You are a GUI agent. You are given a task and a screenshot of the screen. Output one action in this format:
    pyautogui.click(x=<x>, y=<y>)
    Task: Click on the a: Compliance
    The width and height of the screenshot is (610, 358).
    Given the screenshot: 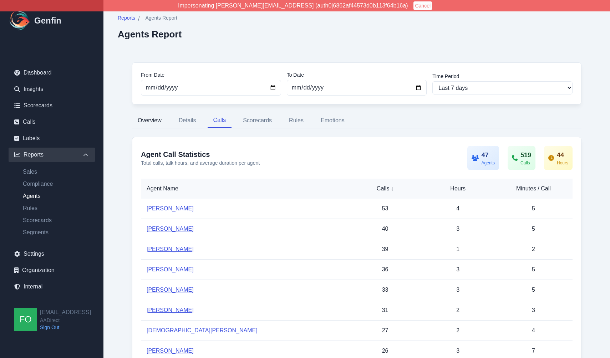 What is the action you would take?
    pyautogui.click(x=56, y=184)
    